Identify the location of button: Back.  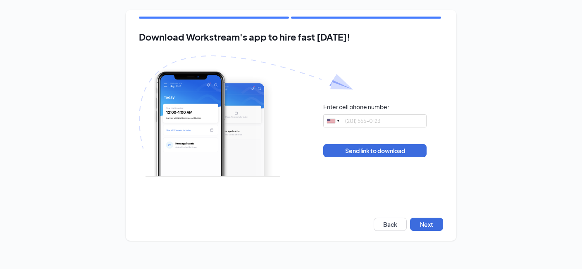
(390, 224).